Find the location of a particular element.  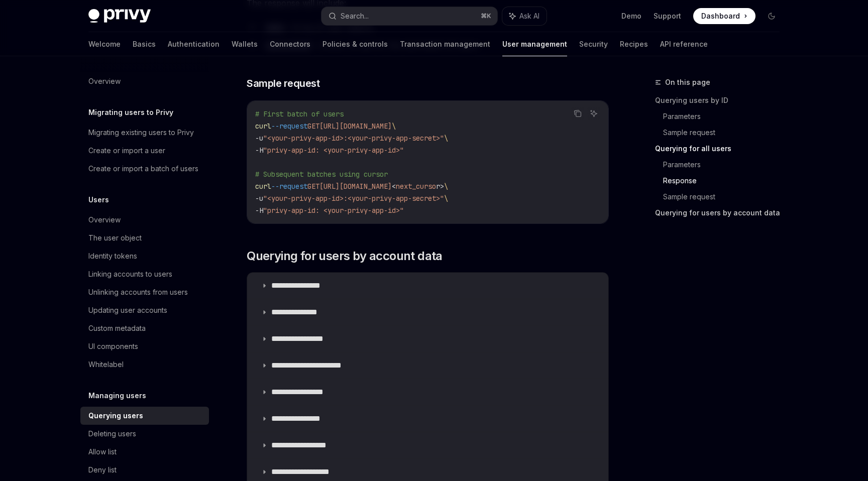

div: Deleting users is located at coordinates (112, 434).